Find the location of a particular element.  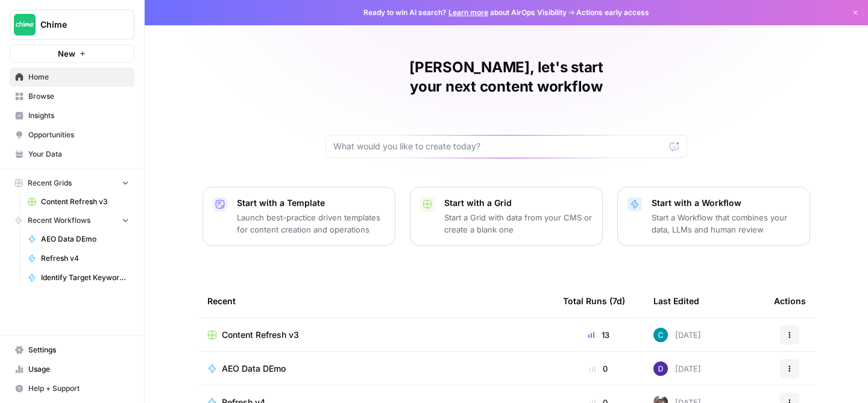

button: Recent Grids is located at coordinates (72, 183).